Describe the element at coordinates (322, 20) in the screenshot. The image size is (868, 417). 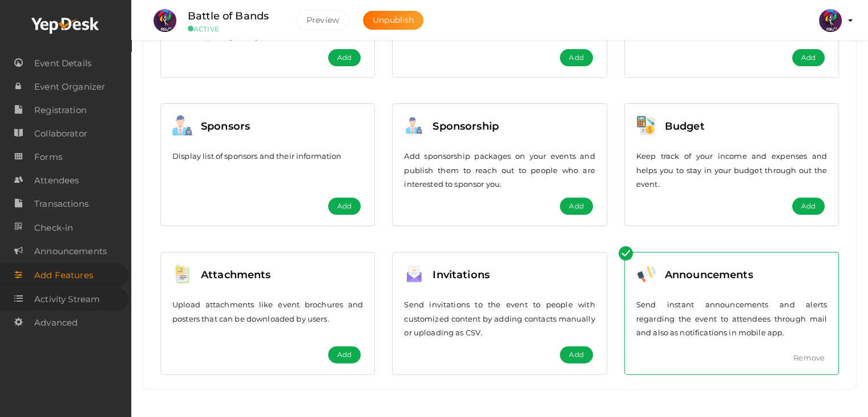
I see `button: Preview` at that location.